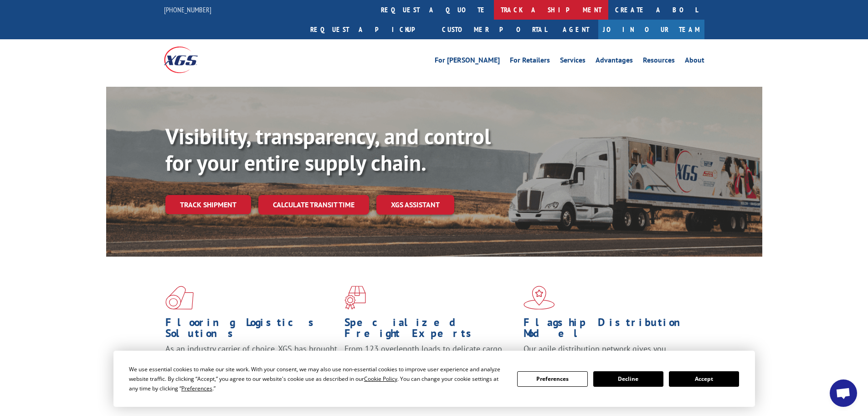 This screenshot has height=416, width=868. I want to click on span: Our agile distribution network gives you nationwide inventory management on demand., so click(608, 353).